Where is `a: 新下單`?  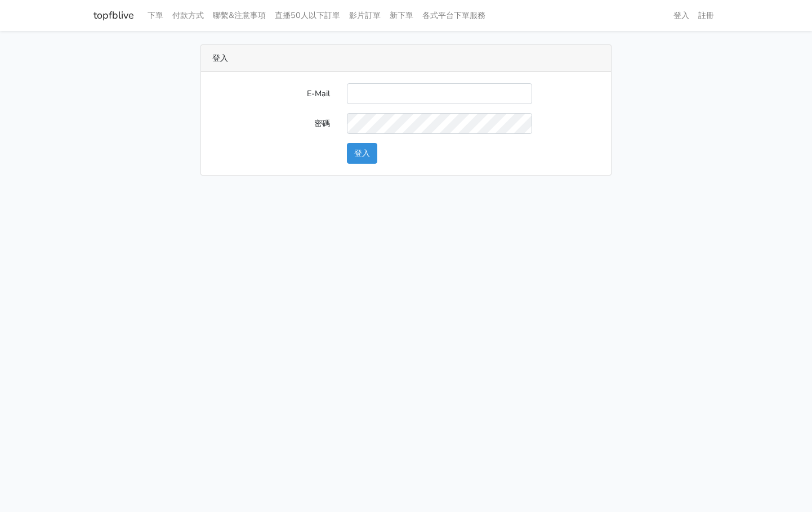
a: 新下單 is located at coordinates (402, 15).